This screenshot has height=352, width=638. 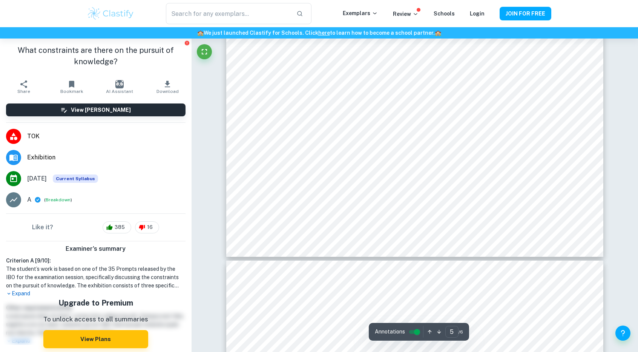 I want to click on p: Expand, so click(x=96, y=293).